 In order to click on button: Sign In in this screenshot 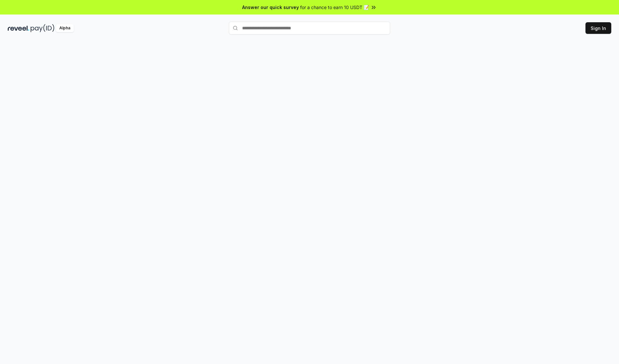, I will do `click(599, 28)`.